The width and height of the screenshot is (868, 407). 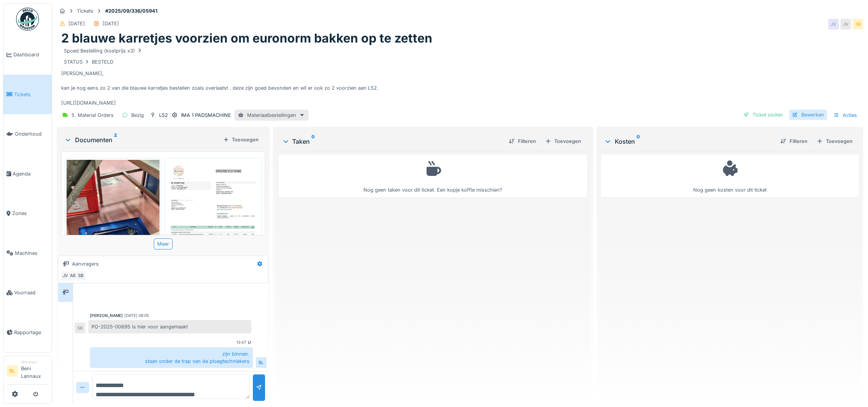 I want to click on a: BL ManagerBeni Lannaux, so click(x=28, y=372).